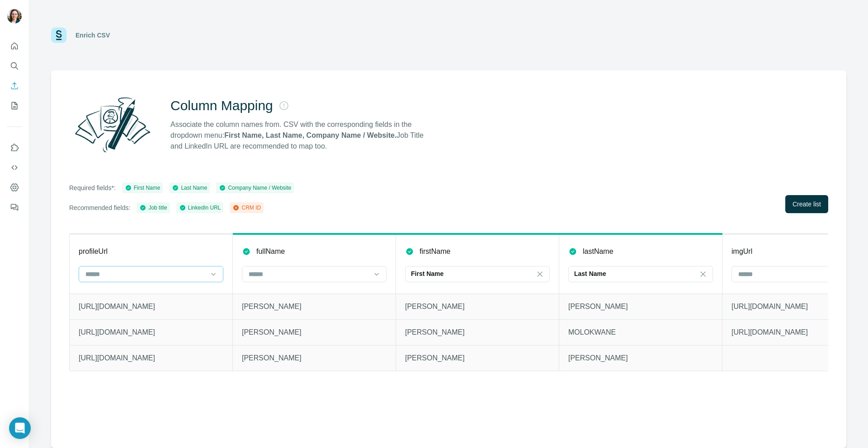 The height and width of the screenshot is (448, 868). Describe the element at coordinates (93, 252) in the screenshot. I see `p: profileUrl` at that location.